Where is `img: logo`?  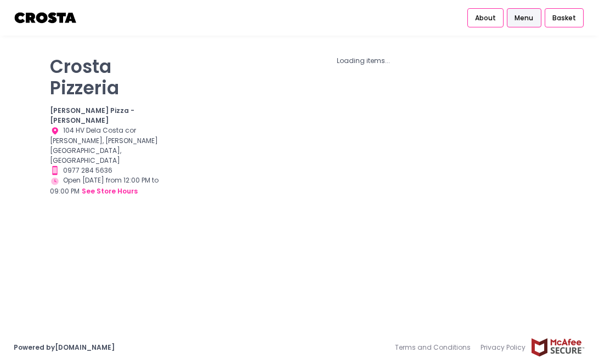
img: logo is located at coordinates (45, 18).